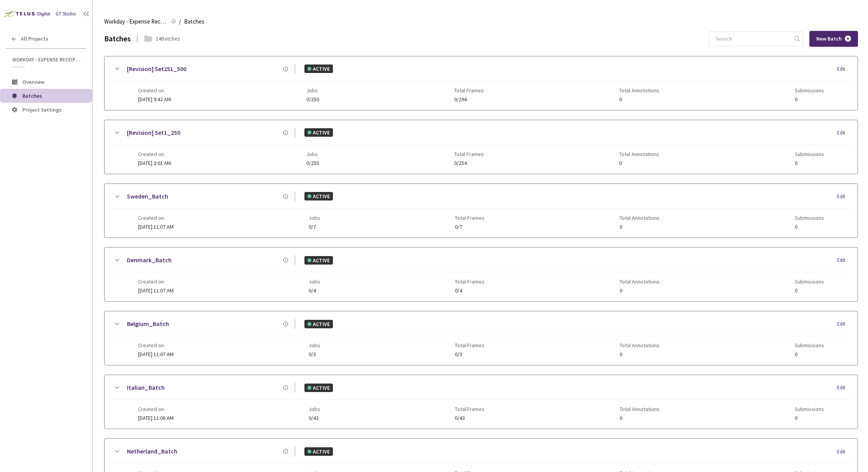 The height and width of the screenshot is (472, 868). What do you see at coordinates (34, 39) in the screenshot?
I see `span: All Projects` at bounding box center [34, 39].